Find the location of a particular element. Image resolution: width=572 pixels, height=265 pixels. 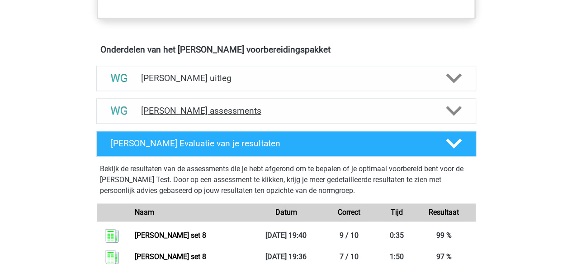

p: Bekijk de resultaten van de assessments die je hebt afgerond om te bepalen of je optimaal voorber... is located at coordinates (286, 180).